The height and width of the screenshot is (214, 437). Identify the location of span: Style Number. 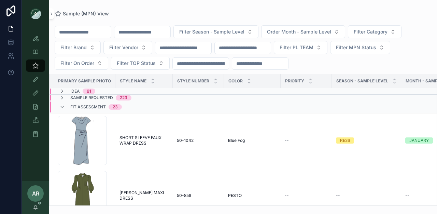
(193, 81).